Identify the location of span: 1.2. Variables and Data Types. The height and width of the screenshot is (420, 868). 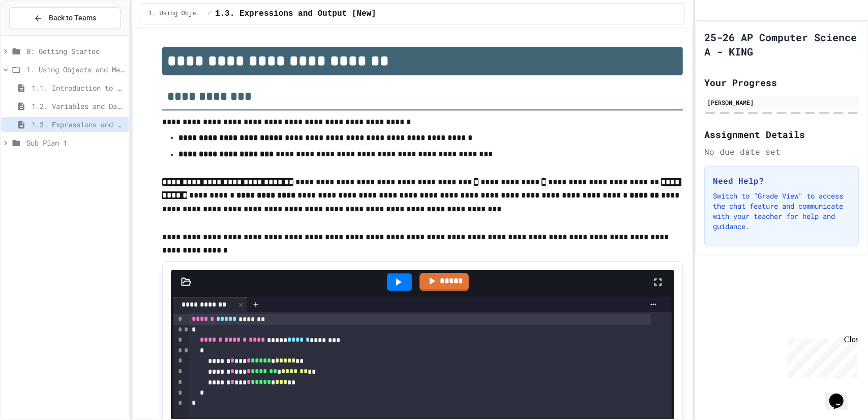
(78, 106).